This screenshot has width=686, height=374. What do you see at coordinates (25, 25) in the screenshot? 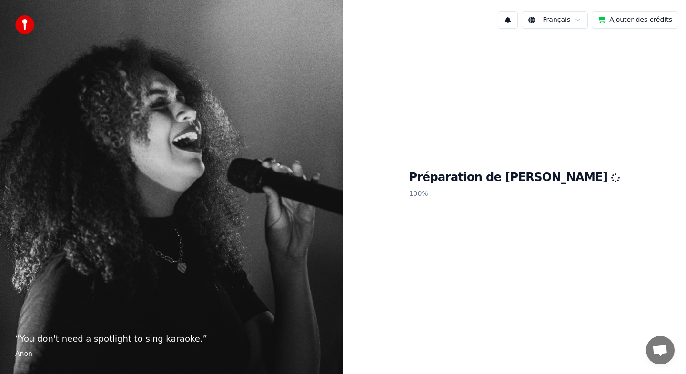
I see `img: youka` at bounding box center [25, 25].